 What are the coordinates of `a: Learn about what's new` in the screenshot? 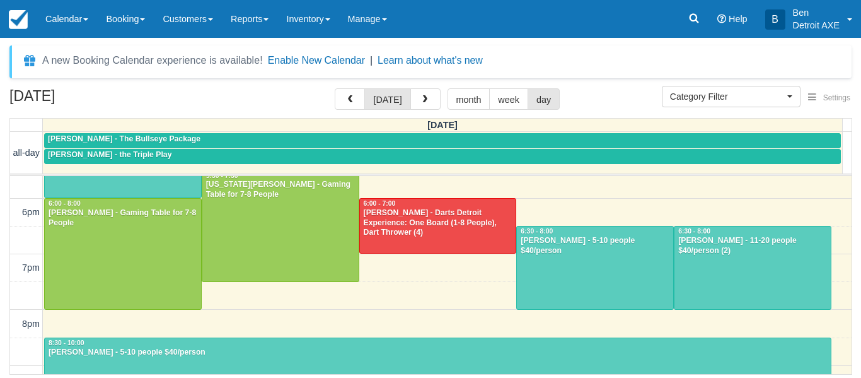 It's located at (430, 60).